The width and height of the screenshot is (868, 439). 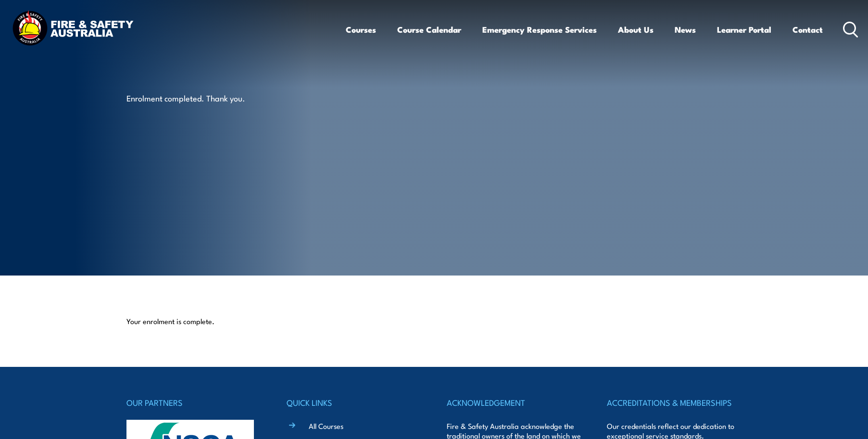 What do you see at coordinates (214, 98) in the screenshot?
I see `p: Enrolment completed. Thank you.` at bounding box center [214, 98].